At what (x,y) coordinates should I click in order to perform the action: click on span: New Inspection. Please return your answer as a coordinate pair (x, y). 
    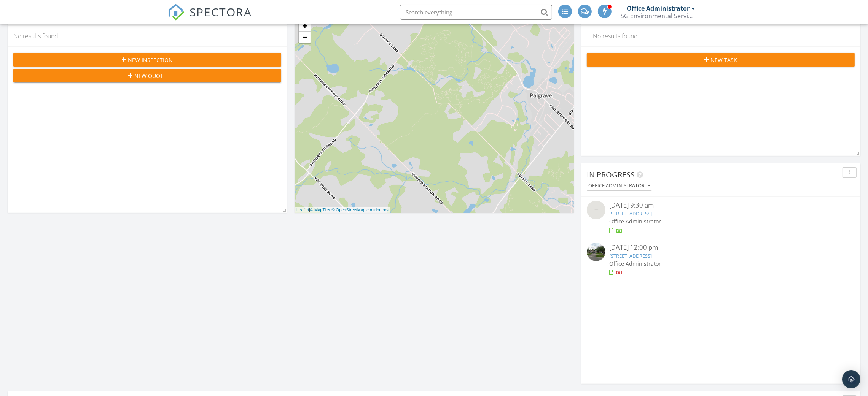
    Looking at the image, I should click on (150, 59).